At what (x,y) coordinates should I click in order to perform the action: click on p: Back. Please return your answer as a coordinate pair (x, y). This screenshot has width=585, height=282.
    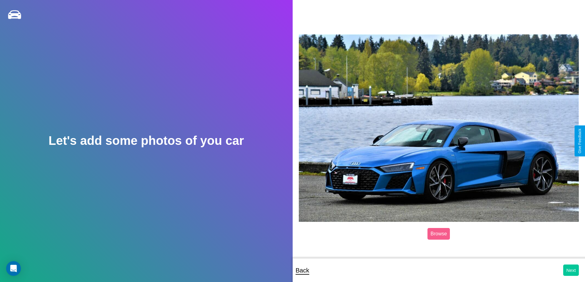
    Looking at the image, I should click on (302, 270).